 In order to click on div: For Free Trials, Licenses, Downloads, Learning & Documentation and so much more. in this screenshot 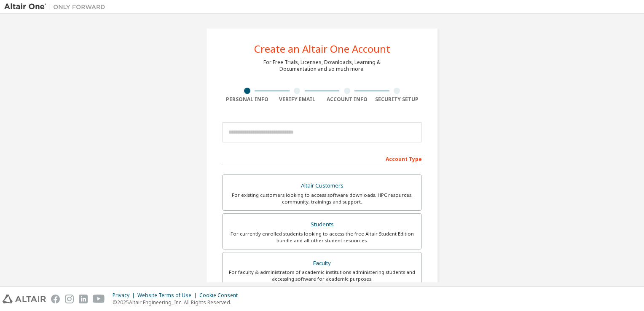, I will do `click(322, 65)`.